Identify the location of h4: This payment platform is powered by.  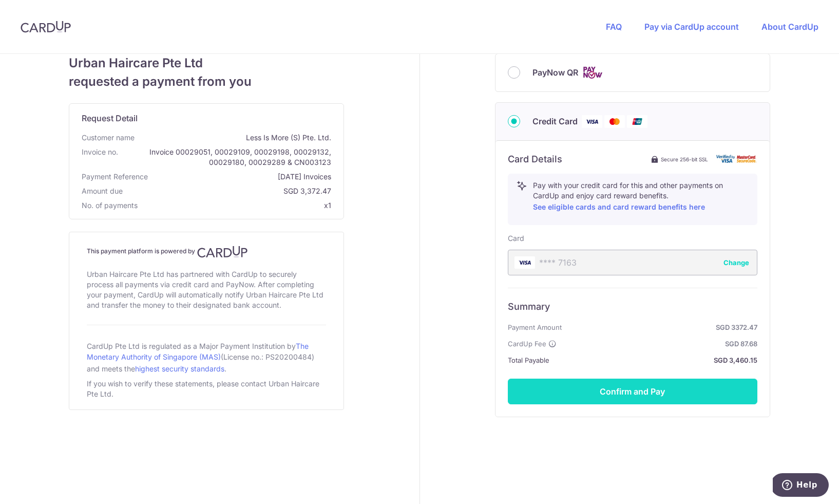
(206, 252).